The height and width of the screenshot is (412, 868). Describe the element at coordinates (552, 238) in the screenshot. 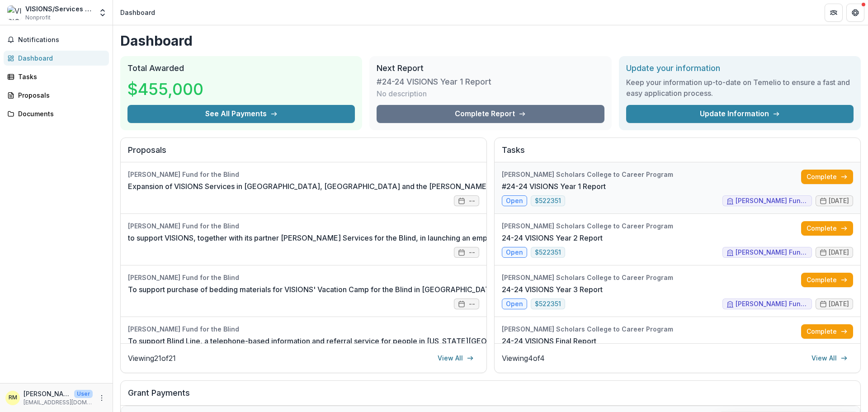

I see `a: 24-24 VISIONS Year 2 Report` at that location.